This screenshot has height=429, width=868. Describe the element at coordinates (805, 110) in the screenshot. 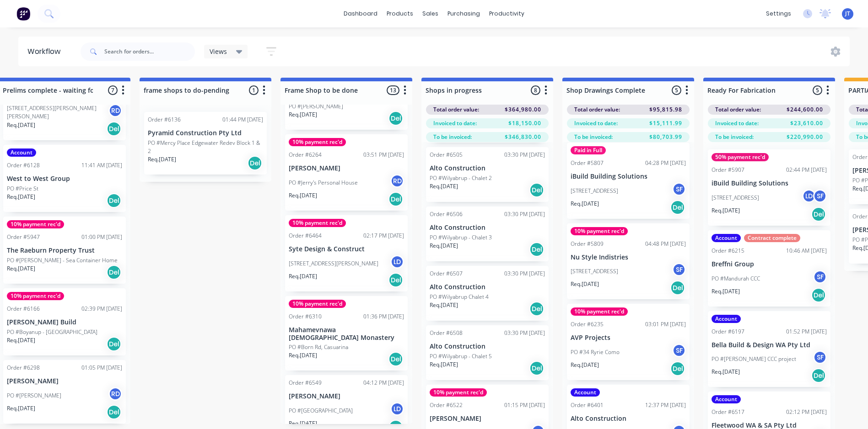

I see `span: $244,600.00` at that location.